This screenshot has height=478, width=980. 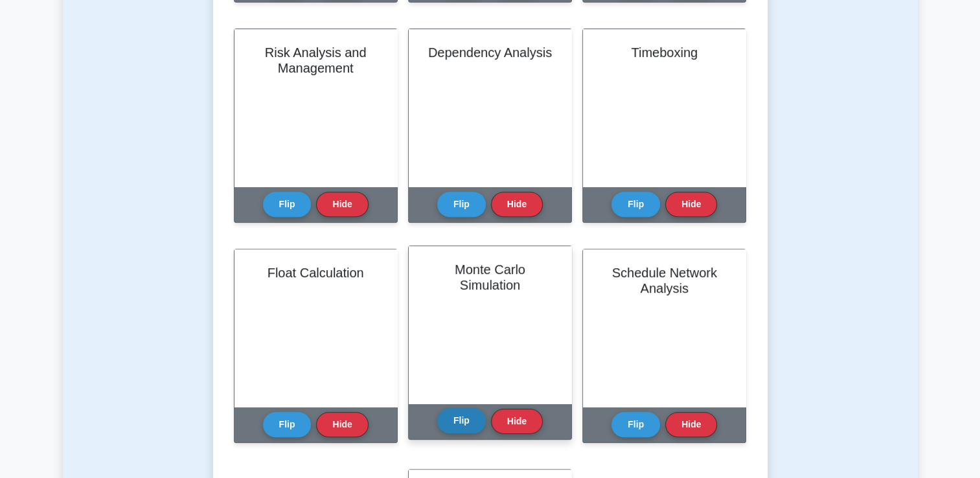 I want to click on h2: Float Calculation, so click(x=315, y=273).